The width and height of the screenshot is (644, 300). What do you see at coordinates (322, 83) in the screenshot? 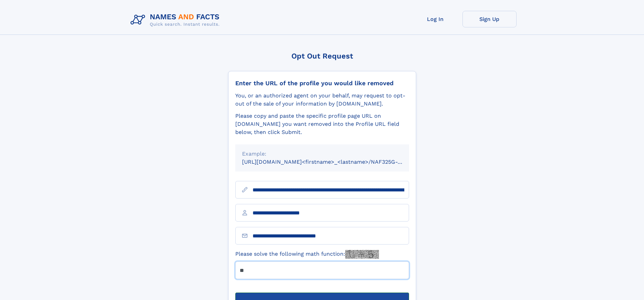
I see `div: Enter the URL of the profile you would like removed` at bounding box center [322, 83].